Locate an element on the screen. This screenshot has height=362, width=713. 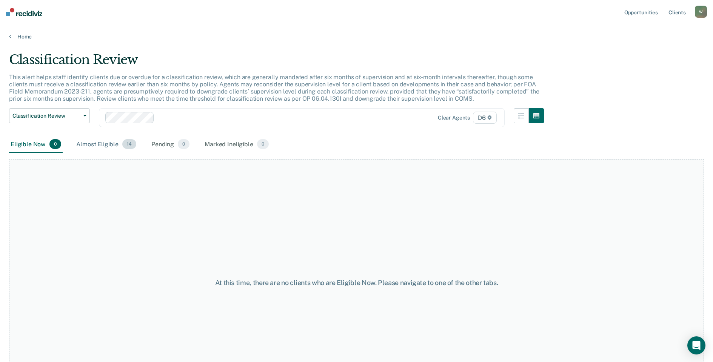
button: W is located at coordinates (701, 12).